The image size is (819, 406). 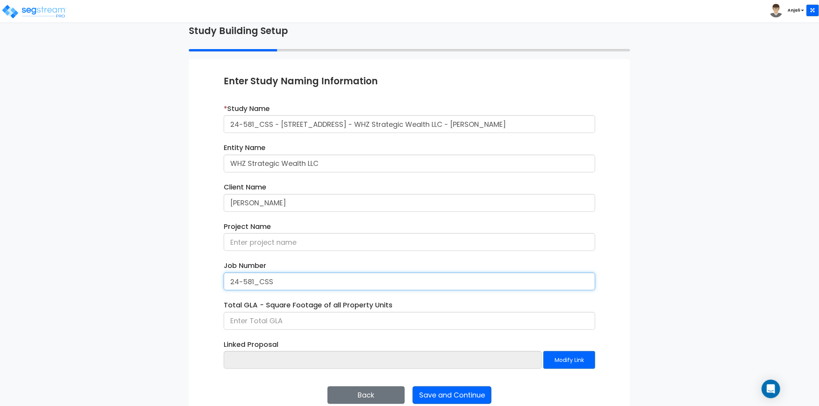 I want to click on label: Entity Name, so click(x=245, y=148).